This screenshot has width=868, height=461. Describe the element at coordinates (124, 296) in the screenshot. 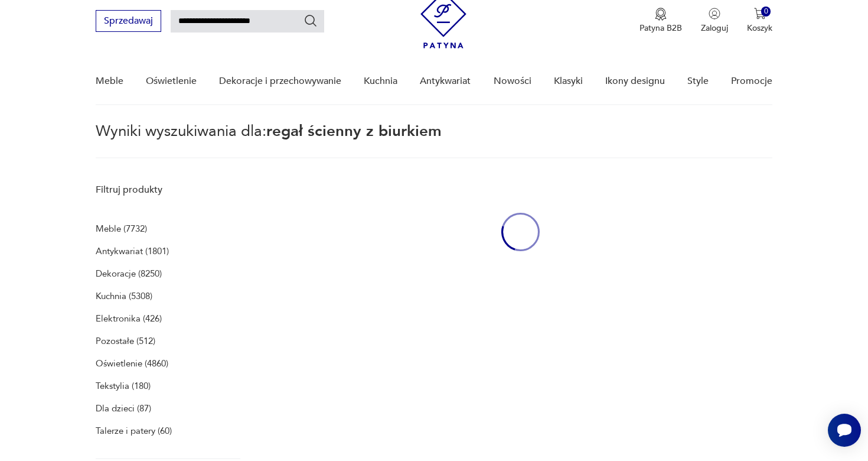

I see `a: Kuchnia (5308)` at that location.